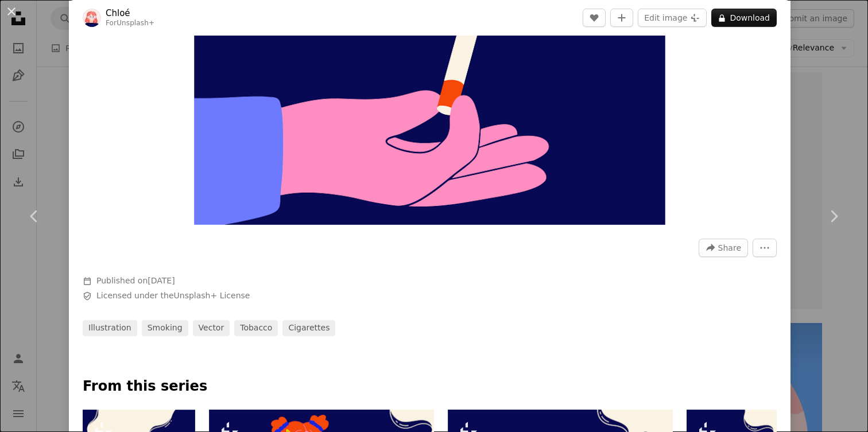 The width and height of the screenshot is (868, 432). I want to click on a: Chloé, so click(130, 13).